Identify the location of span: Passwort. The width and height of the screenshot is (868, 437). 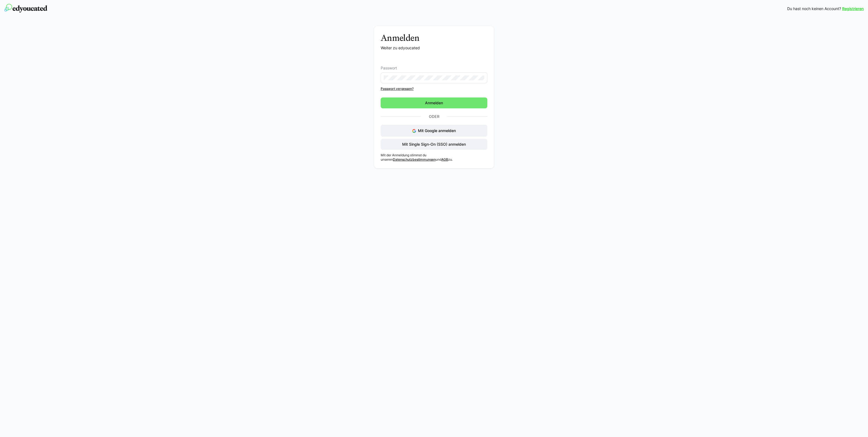
(389, 68).